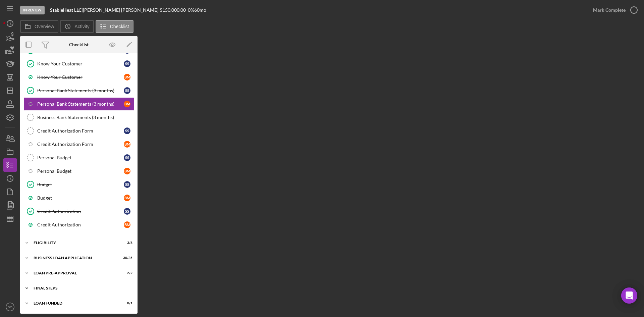  I want to click on div: BUSINESS LOAN APPLICATION, so click(74, 258).